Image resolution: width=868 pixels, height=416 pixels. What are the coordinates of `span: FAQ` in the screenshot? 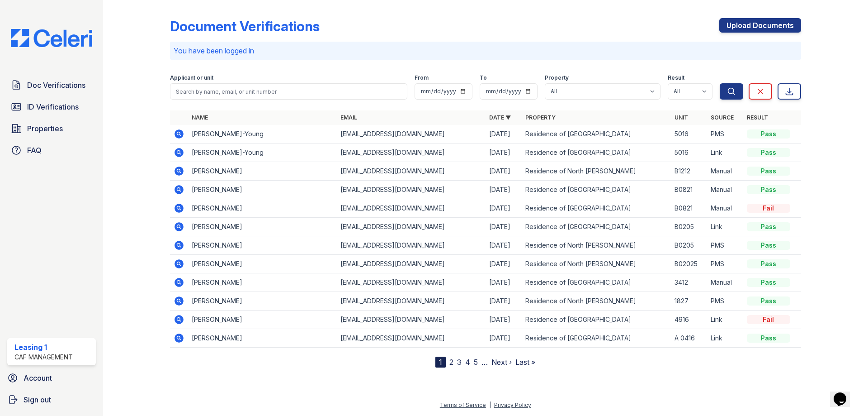 It's located at (34, 150).